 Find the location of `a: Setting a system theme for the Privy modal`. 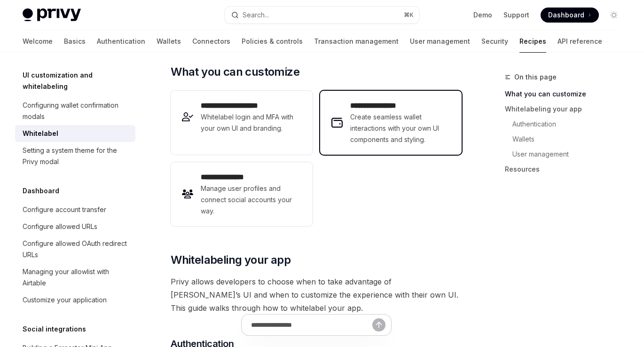

a: Setting a system theme for the Privy modal is located at coordinates (75, 156).